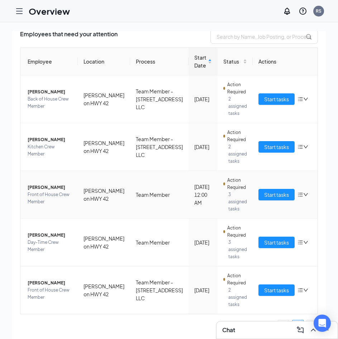 The width and height of the screenshot is (338, 339). What do you see at coordinates (314, 330) in the screenshot?
I see `svg: ChevronUp` at bounding box center [314, 330].